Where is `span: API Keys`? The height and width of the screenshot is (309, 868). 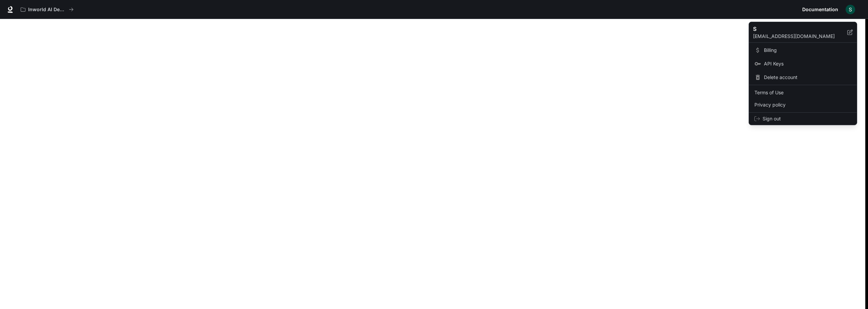 span: API Keys is located at coordinates (808, 63).